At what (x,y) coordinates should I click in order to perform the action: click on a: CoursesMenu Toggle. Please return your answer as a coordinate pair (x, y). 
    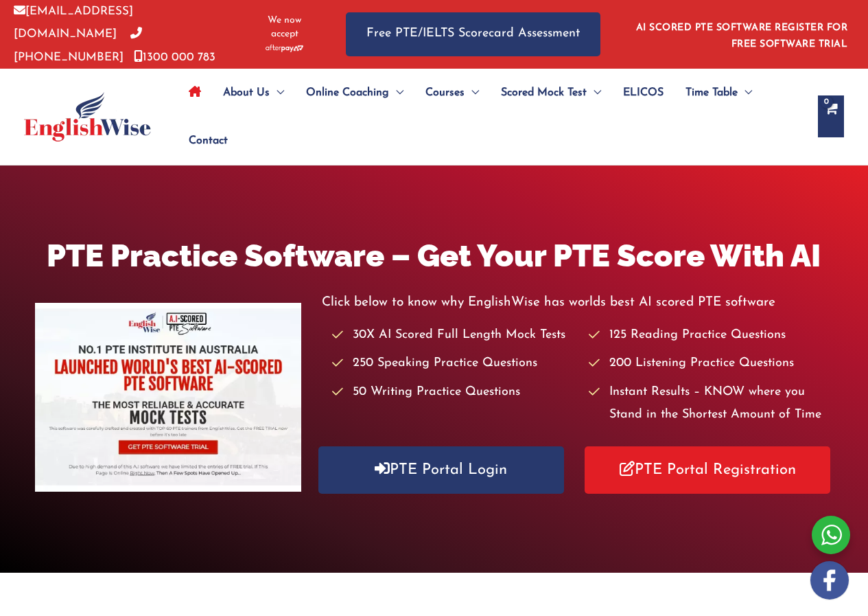
    Looking at the image, I should click on (452, 93).